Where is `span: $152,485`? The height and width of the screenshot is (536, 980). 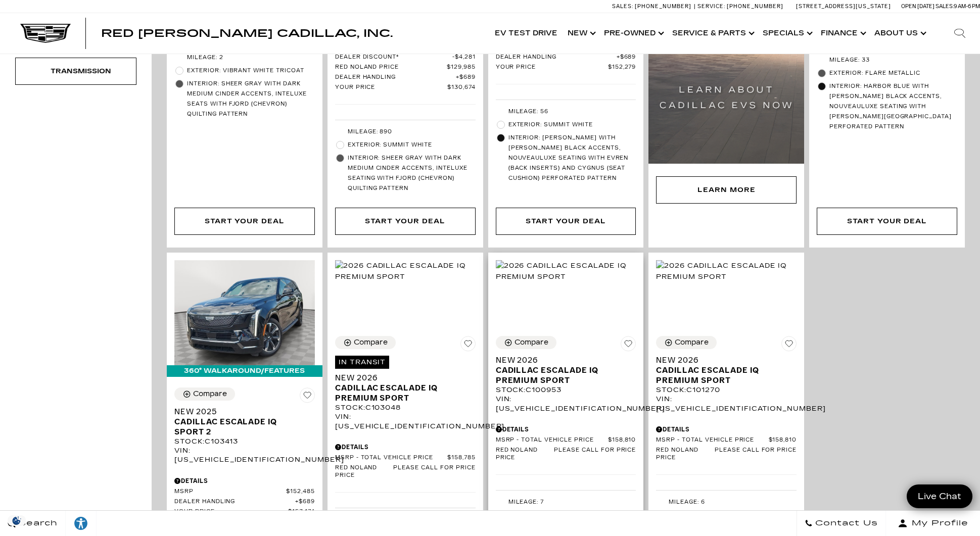 span: $152,485 is located at coordinates (300, 492).